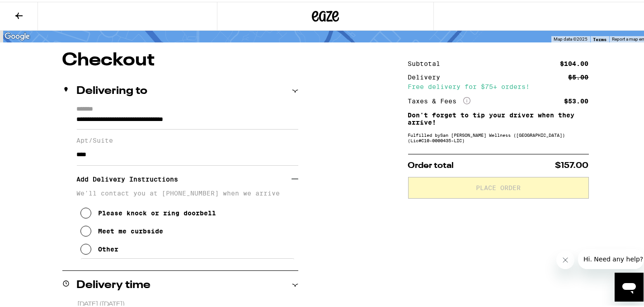  I want to click on span: Hi. Need any help?, so click(35, 10).